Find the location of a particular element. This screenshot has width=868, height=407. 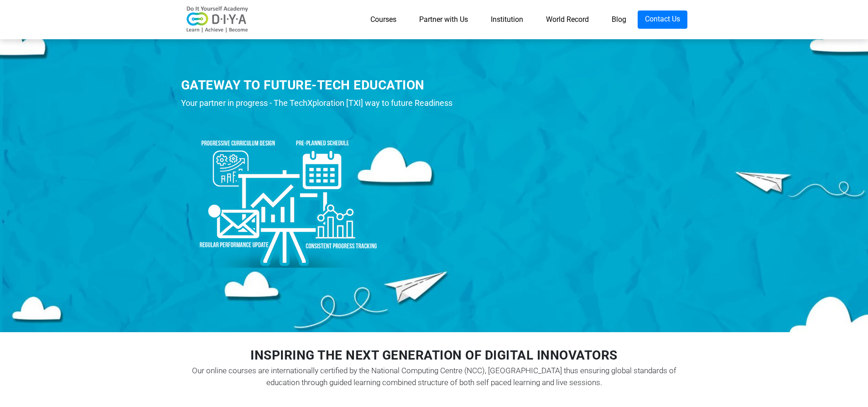

img: ins-prod1.png is located at coordinates (286, 193).